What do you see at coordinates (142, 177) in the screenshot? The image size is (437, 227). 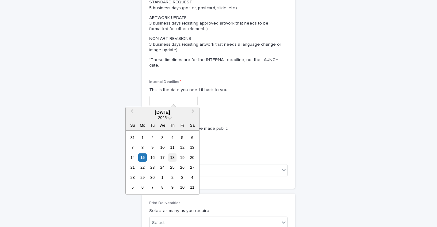 I see `div: Choose Monday, September 29th, 2025` at bounding box center [142, 177].